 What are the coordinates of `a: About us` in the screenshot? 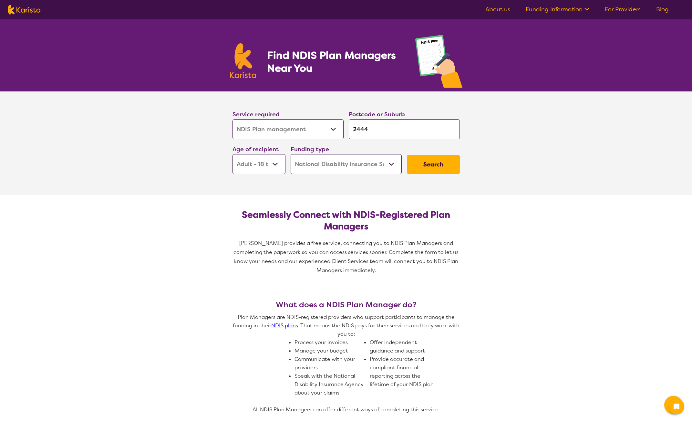 It's located at (498, 9).